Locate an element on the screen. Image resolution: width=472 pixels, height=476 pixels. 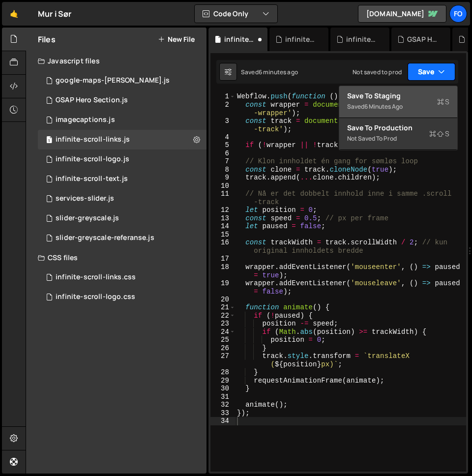
div: slider-greyscale.js is located at coordinates (87, 218).